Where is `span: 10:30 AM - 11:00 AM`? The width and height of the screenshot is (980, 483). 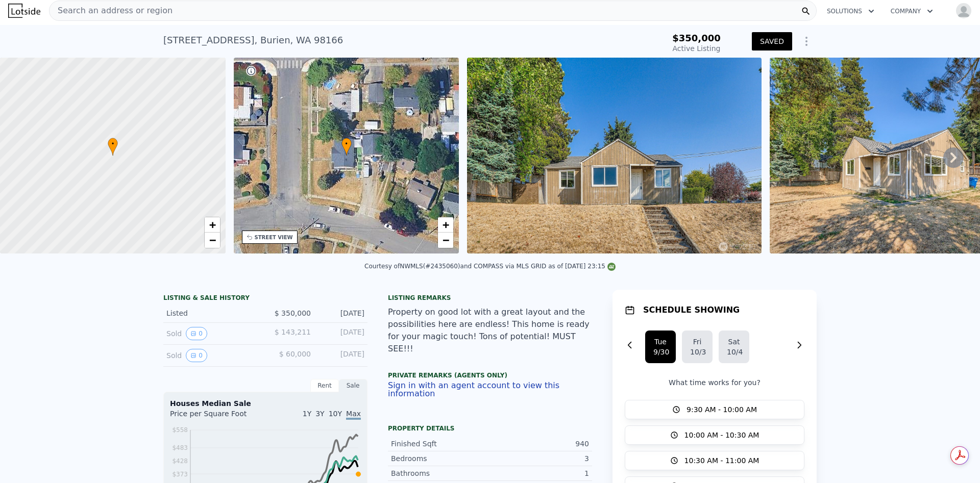
span: 10:30 AM - 11:00 AM is located at coordinates (722, 460).